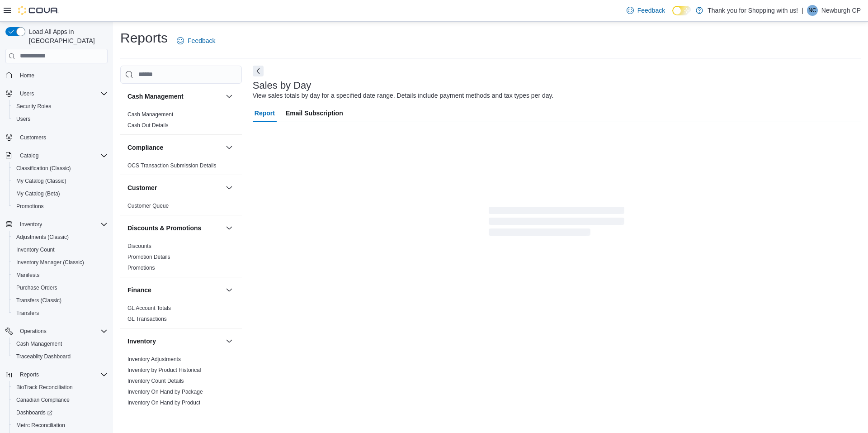 The image size is (868, 433). I want to click on span: Promotions, so click(60, 206).